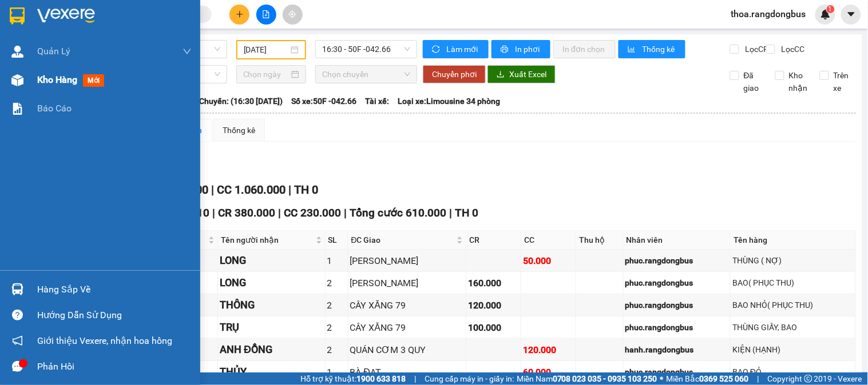 The height and width of the screenshot is (385, 868). What do you see at coordinates (753, 82) in the screenshot?
I see `span: Đã giao` at bounding box center [753, 82].